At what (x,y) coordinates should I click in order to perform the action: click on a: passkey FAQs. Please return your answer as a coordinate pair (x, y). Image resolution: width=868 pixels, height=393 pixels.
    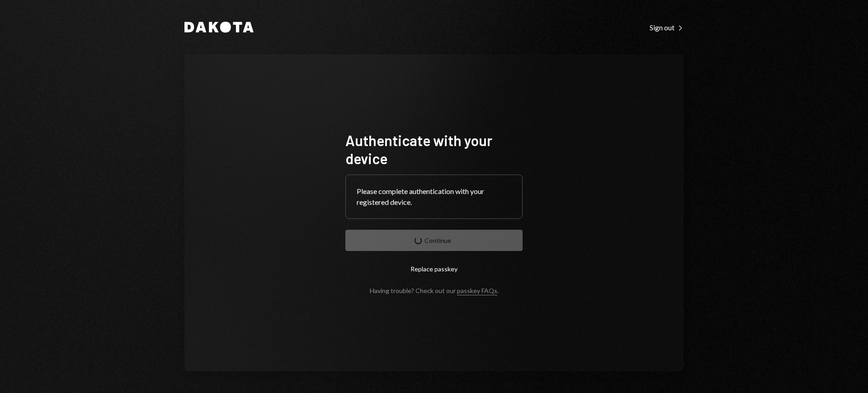
    Looking at the image, I should click on (477, 291).